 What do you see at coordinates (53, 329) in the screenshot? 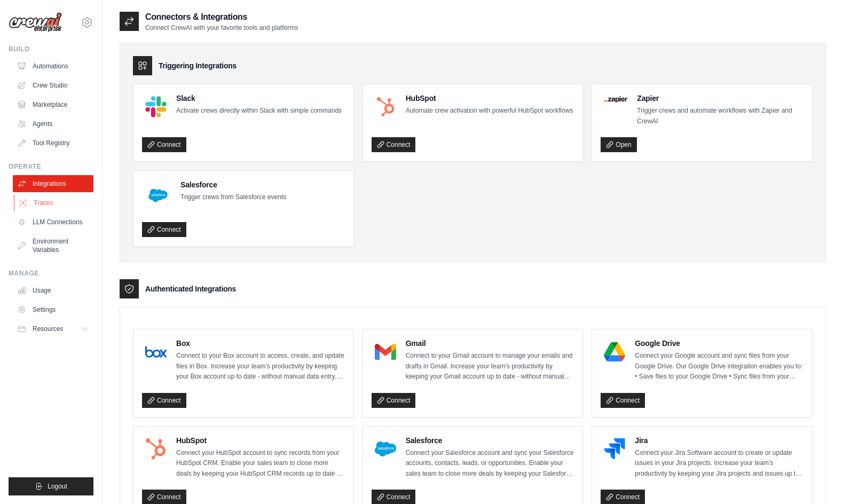
I see `button: Resources` at bounding box center [53, 329].